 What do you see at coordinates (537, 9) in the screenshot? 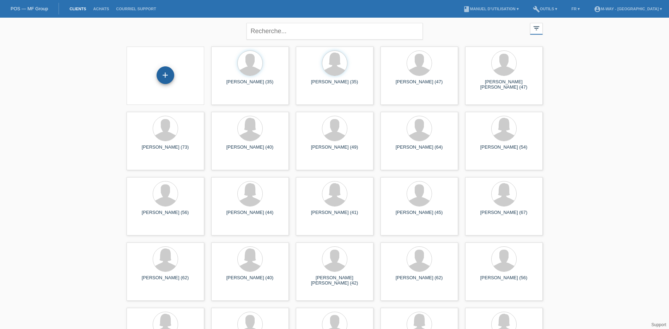
I see `i: build` at bounding box center [537, 9].